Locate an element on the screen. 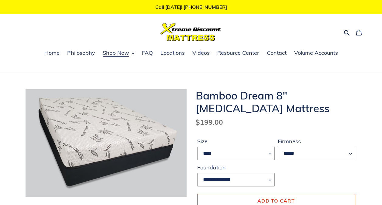 This screenshot has height=205, width=382. span: Contact is located at coordinates (277, 53).